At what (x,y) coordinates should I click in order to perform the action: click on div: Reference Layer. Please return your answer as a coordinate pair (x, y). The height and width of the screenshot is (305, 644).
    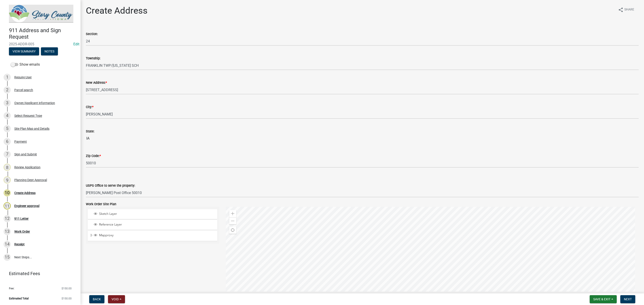
    Looking at the image, I should click on (154, 225).